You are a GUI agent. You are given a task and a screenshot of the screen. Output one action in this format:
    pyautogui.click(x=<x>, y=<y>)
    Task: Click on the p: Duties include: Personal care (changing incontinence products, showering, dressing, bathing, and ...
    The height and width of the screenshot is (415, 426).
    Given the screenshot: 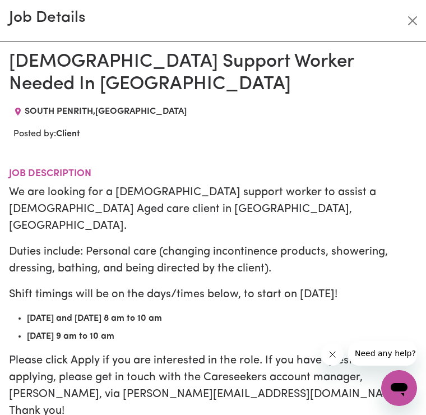 What is the action you would take?
    pyautogui.click(x=213, y=260)
    